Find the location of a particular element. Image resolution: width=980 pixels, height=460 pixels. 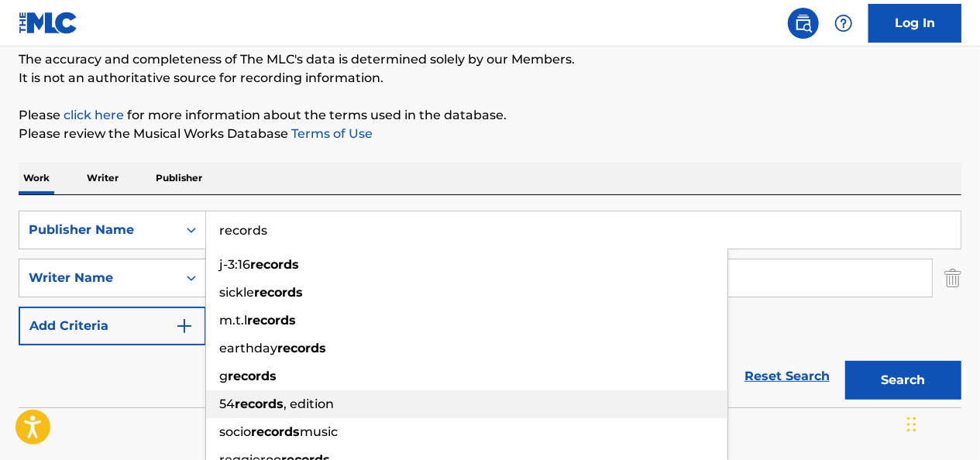

a: Terms of Use is located at coordinates (330, 133).